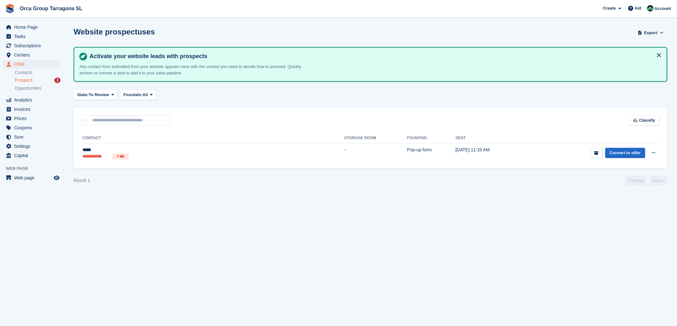 The height and width of the screenshot is (326, 677). What do you see at coordinates (10, 9) in the screenshot?
I see `img: stora-icon-8386f47178a22dfd0bd8f6a31ec36ba5ce8667c1dd55bd0f319d3a0aa187defe.svg` at bounding box center [10, 9].